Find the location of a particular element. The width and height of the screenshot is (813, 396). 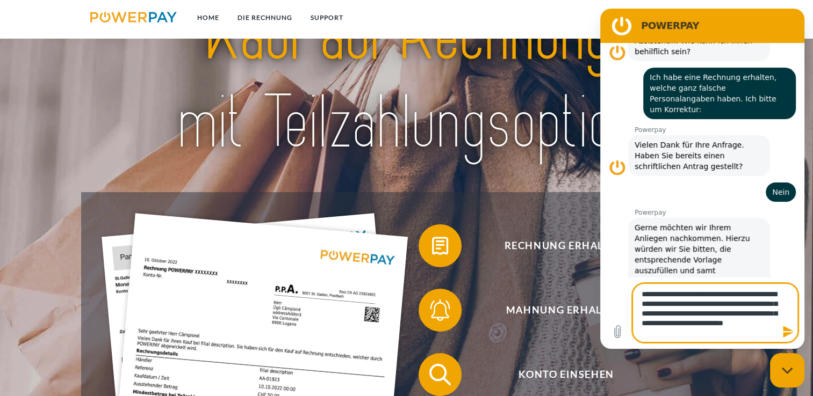

button: Konto einsehen is located at coordinates (558, 375).